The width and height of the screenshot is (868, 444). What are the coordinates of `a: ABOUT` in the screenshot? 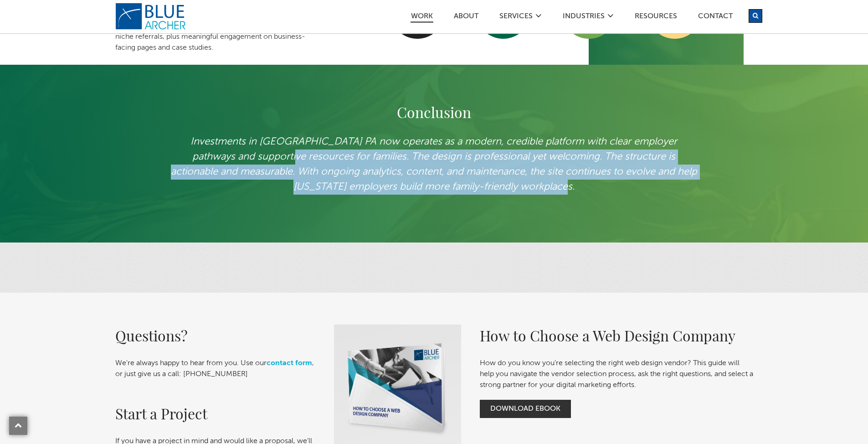 It's located at (466, 18).